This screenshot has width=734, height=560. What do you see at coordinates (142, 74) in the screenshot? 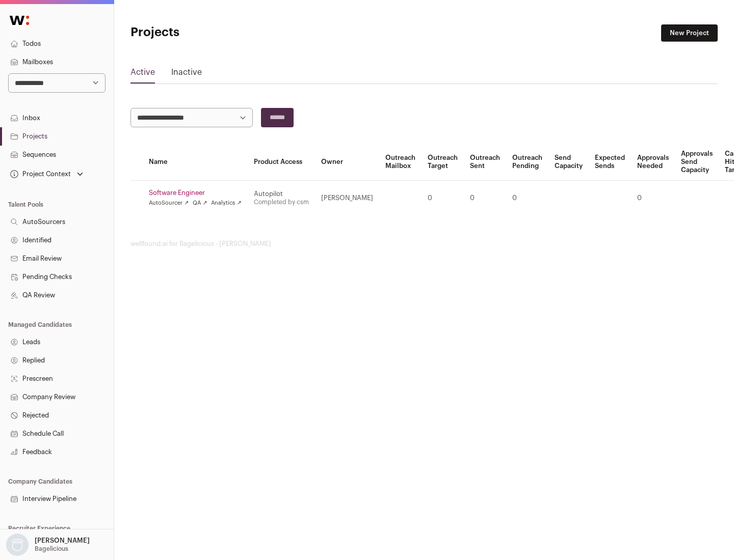
I see `a: Active` at bounding box center [142, 74].